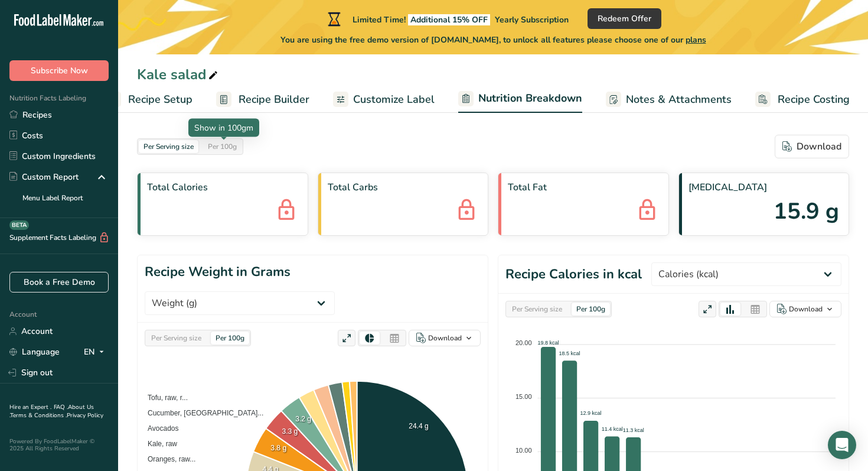 The height and width of the screenshot is (471, 868). What do you see at coordinates (61, 407) in the screenshot?
I see `a: FAQ .` at bounding box center [61, 407].